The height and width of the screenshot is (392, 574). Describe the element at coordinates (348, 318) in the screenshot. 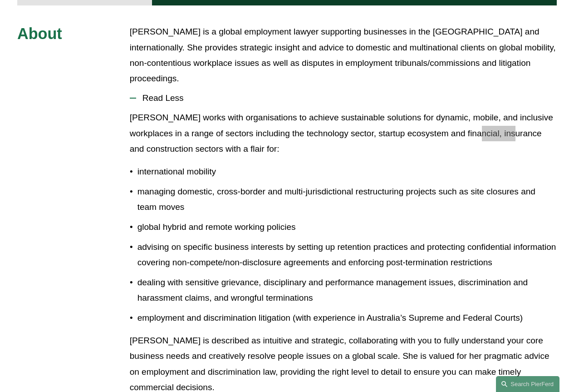

I see `p: employment and discrimination litigation (with experience in Australia’s Supreme and Federal Courts)` at that location.